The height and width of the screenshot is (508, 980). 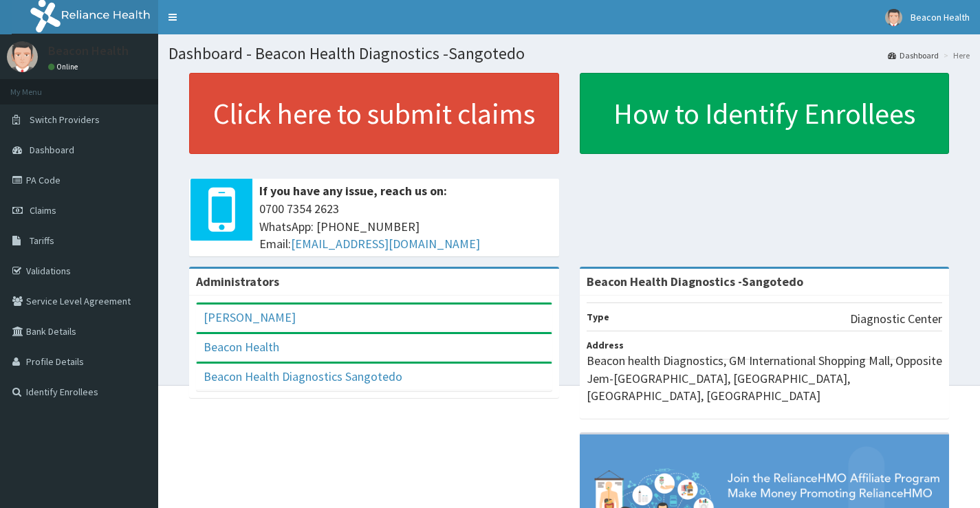 I want to click on a: Click here to submit claims, so click(x=374, y=113).